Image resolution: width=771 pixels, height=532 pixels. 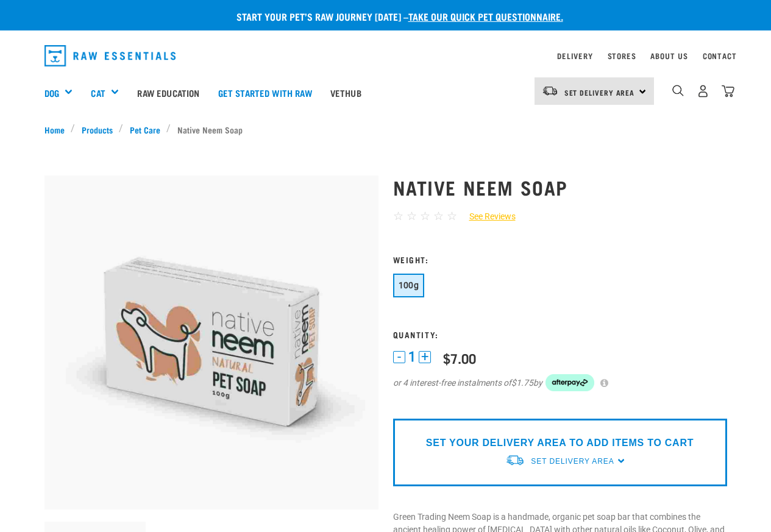 What do you see at coordinates (459, 358) in the screenshot?
I see `div: $7.00` at bounding box center [459, 358].